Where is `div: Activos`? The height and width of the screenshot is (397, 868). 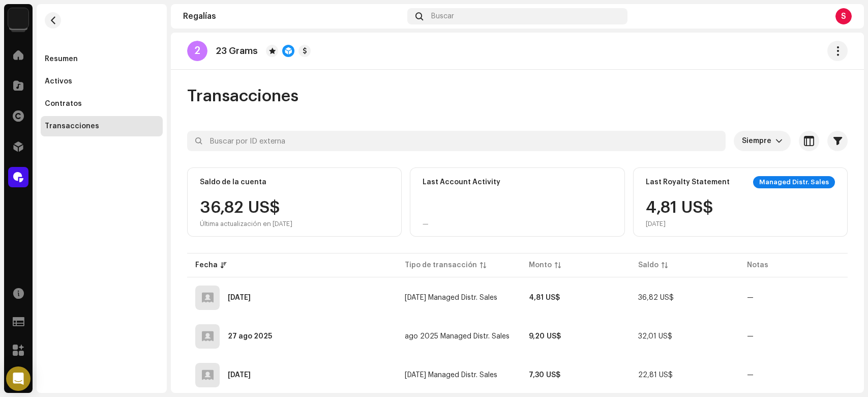
div: Activos is located at coordinates (58, 82).